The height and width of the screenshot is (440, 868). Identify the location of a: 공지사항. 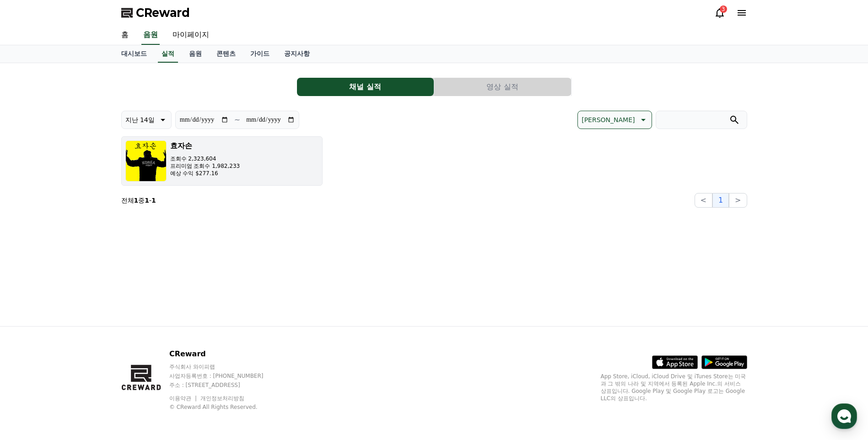
(297, 54).